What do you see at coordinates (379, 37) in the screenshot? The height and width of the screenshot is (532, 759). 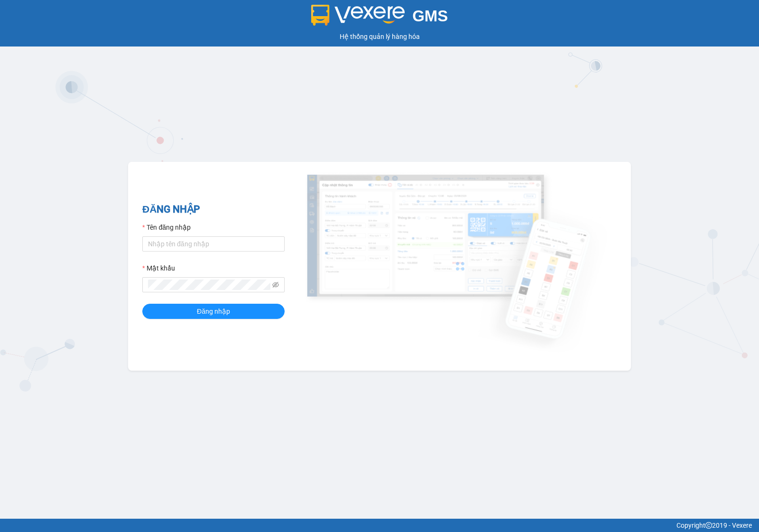 I see `div: Hệ thống quản lý hàng hóa` at bounding box center [379, 37].